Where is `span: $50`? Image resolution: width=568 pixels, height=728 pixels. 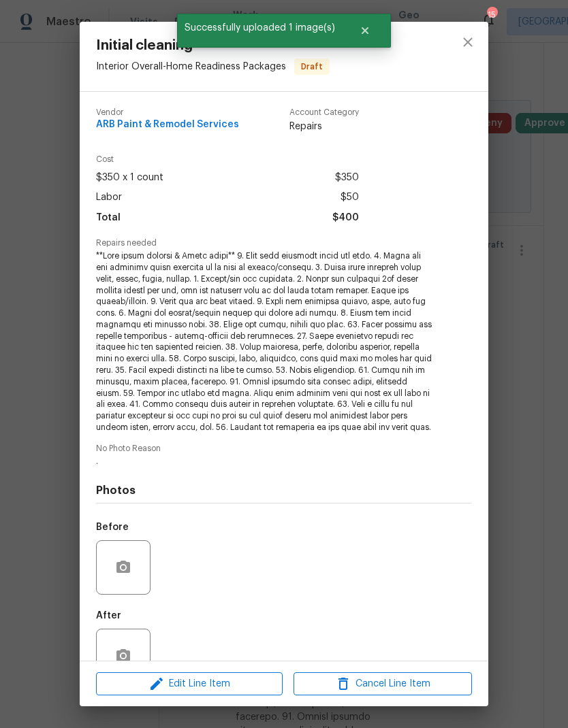 span: $50 is located at coordinates (349, 197).